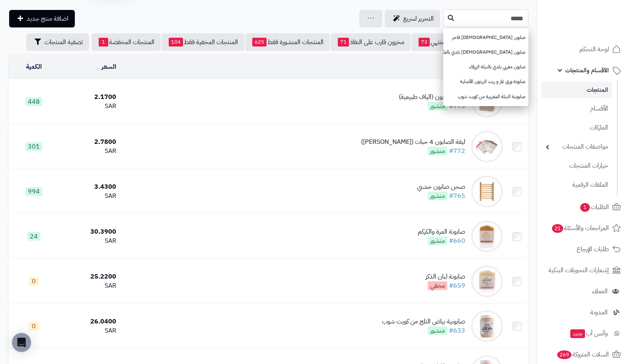 The width and height of the screenshot is (630, 364). I want to click on span: 994, so click(34, 192).